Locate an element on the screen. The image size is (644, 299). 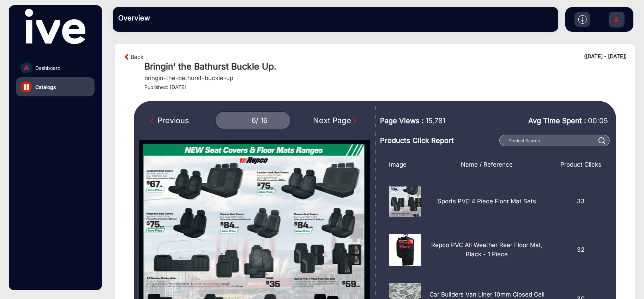
span: 00:05 is located at coordinates (598, 121).